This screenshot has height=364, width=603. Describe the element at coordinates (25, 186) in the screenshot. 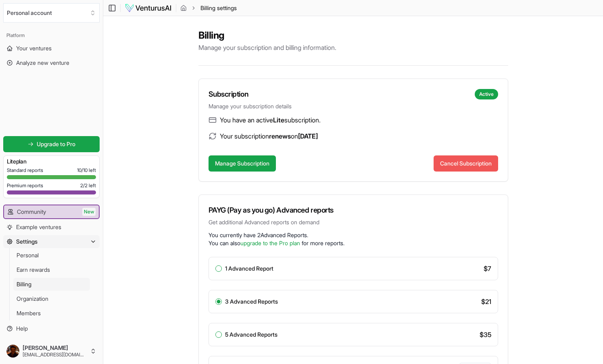

I see `span: Premium reports` at that location.